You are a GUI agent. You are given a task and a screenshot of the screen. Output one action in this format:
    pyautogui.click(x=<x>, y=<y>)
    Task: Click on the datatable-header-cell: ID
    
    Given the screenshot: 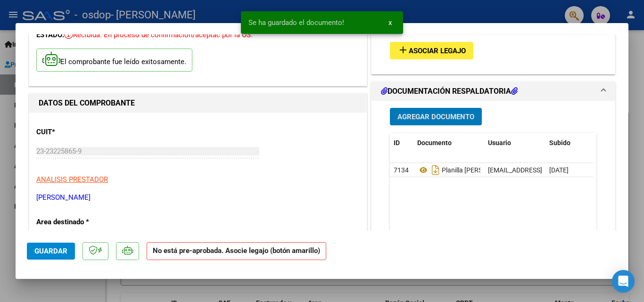 What is the action you would take?
    pyautogui.click(x=402, y=143)
    